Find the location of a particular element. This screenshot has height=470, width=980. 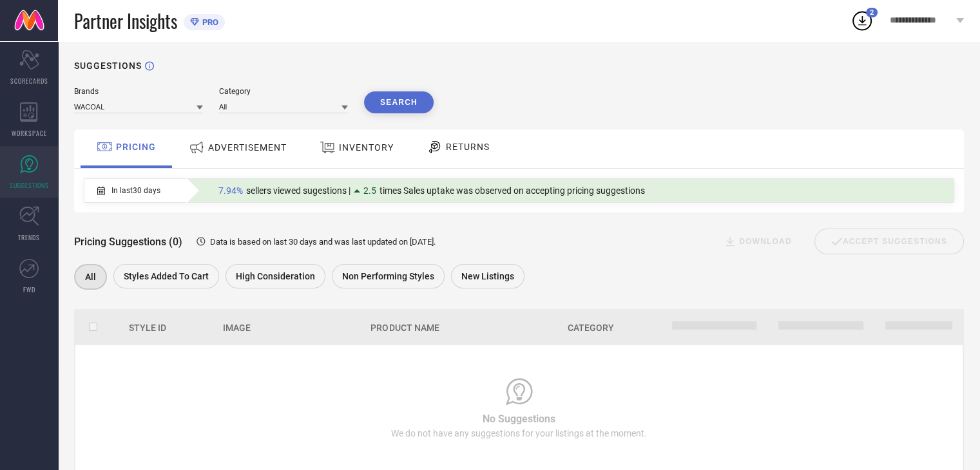

span: SUGGESTIONS is located at coordinates (29, 185).